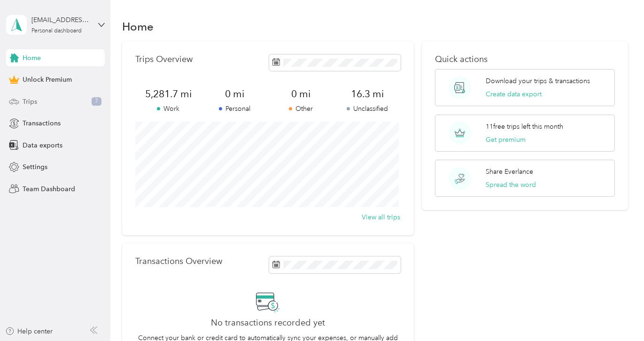  Describe the element at coordinates (367, 109) in the screenshot. I see `p: Unclassified` at that location.